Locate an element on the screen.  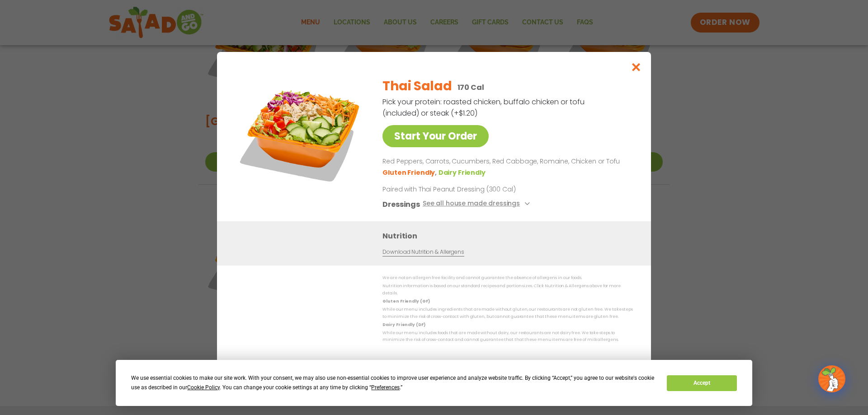
strong: Dairy Friendly (DF) is located at coordinates (404, 325).